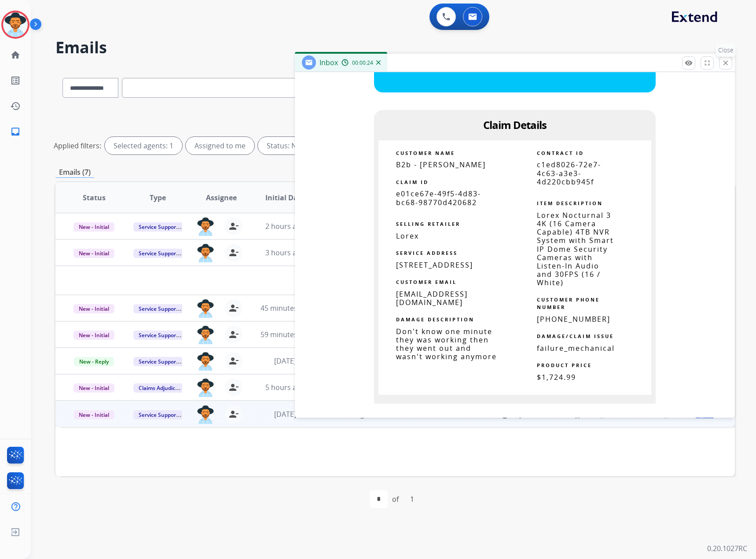 The image size is (756, 559). I want to click on mat-icon: history, so click(16, 106).